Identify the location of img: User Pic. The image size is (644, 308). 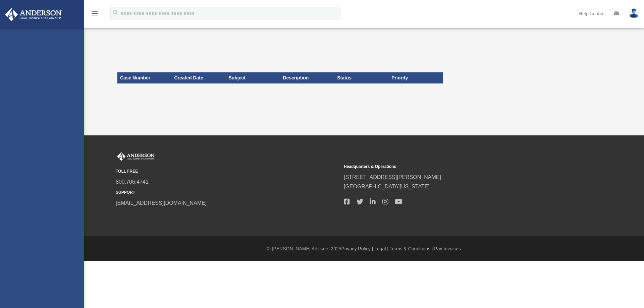
(634, 13).